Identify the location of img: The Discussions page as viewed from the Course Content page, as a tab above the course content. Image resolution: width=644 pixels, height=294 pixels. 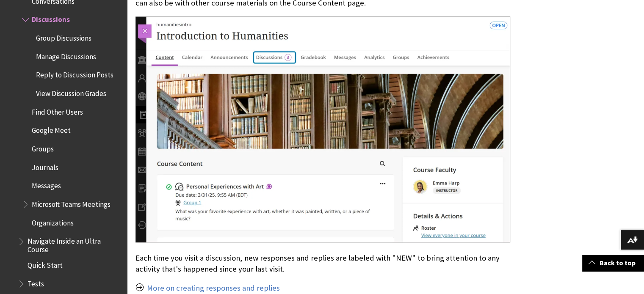
(323, 129).